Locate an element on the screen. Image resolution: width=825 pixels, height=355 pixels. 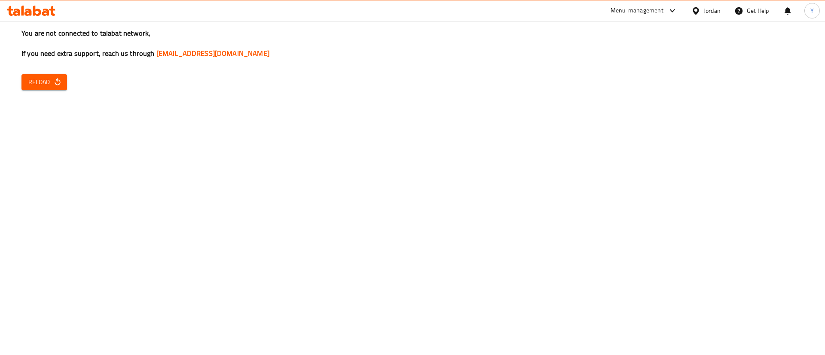
button: Reload is located at coordinates (44, 82).